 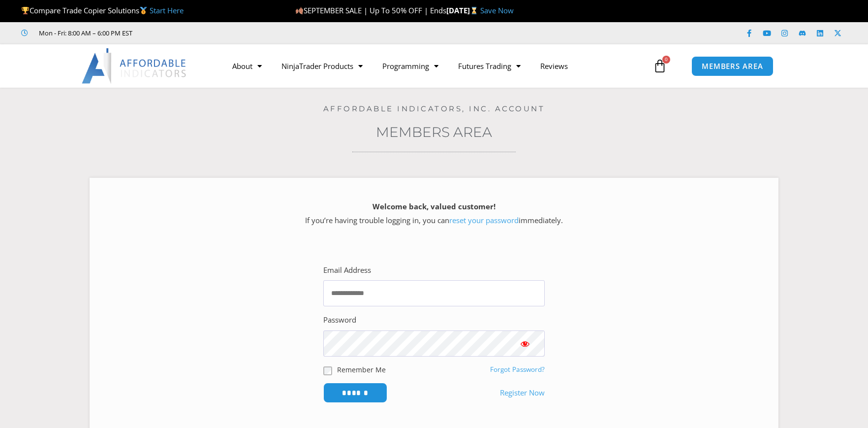 What do you see at coordinates (434, 108) in the screenshot?
I see `a: Affordable Indicators, Inc. Account` at bounding box center [434, 108].